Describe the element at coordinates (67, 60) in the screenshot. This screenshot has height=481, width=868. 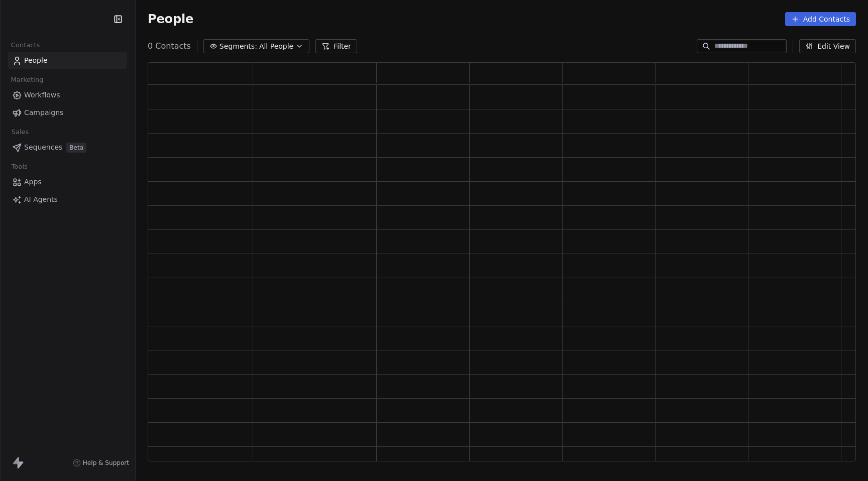
I see `a: People` at that location.